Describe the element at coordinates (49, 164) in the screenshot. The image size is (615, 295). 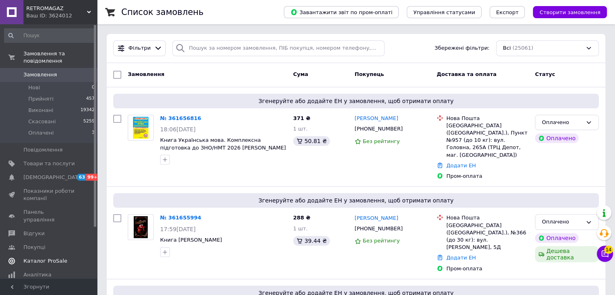
I see `span: Товари та послуги` at that location.